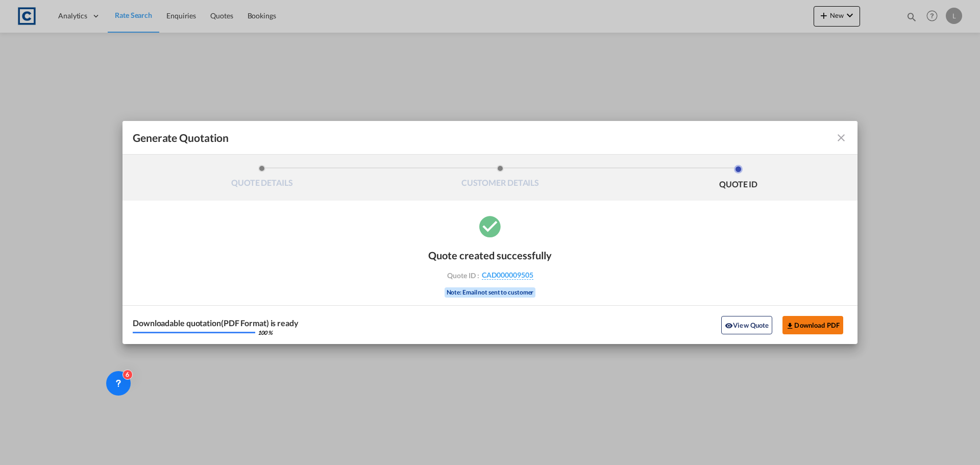 Image resolution: width=980 pixels, height=465 pixels. Describe the element at coordinates (180, 138) in the screenshot. I see `span: Generate Quotation` at that location.